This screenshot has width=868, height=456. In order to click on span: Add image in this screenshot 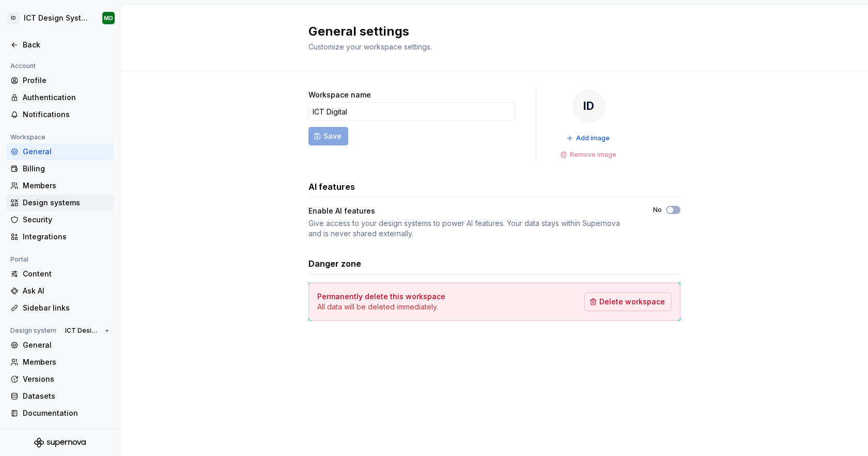, I will do `click(592, 139)`.